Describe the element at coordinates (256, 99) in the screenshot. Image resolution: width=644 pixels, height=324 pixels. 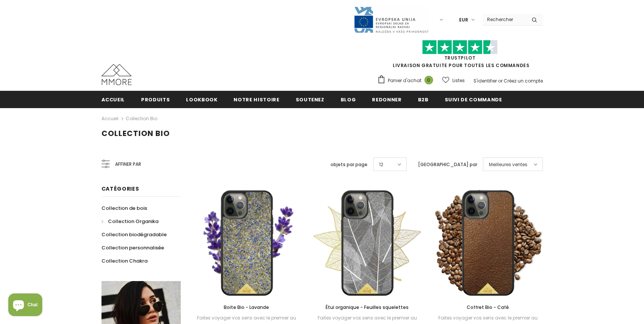
I see `a: Notre histoire` at that location.